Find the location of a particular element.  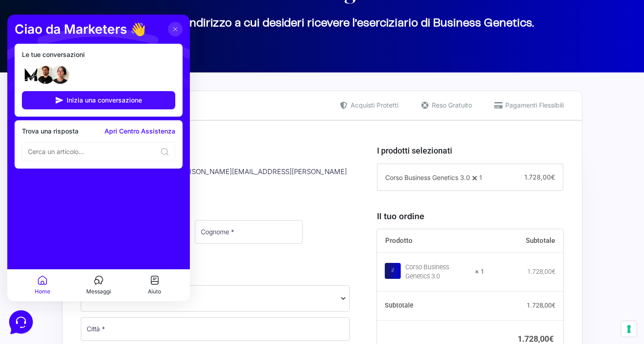

span: Corso Business Genetics 3.0 is located at coordinates (428, 177).